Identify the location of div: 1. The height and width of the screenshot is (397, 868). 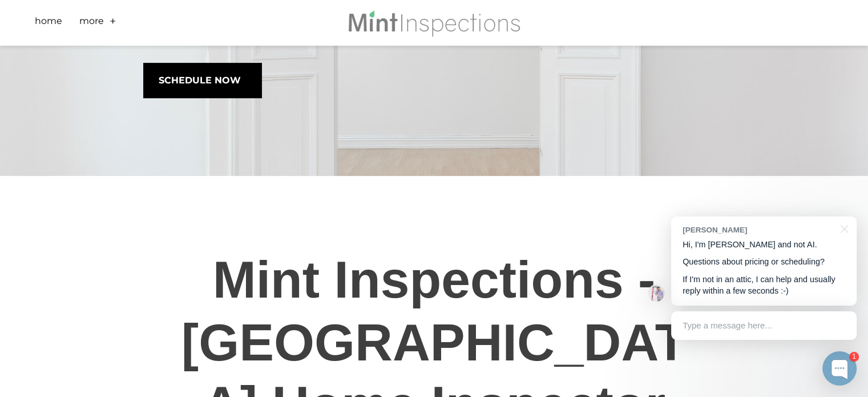
(854, 356).